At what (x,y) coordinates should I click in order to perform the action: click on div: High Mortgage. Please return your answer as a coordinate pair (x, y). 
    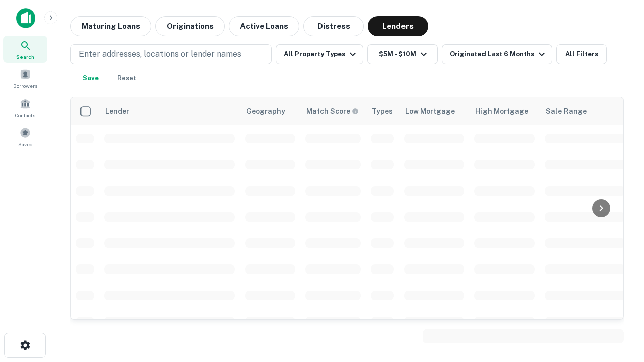
    Looking at the image, I should click on (502, 111).